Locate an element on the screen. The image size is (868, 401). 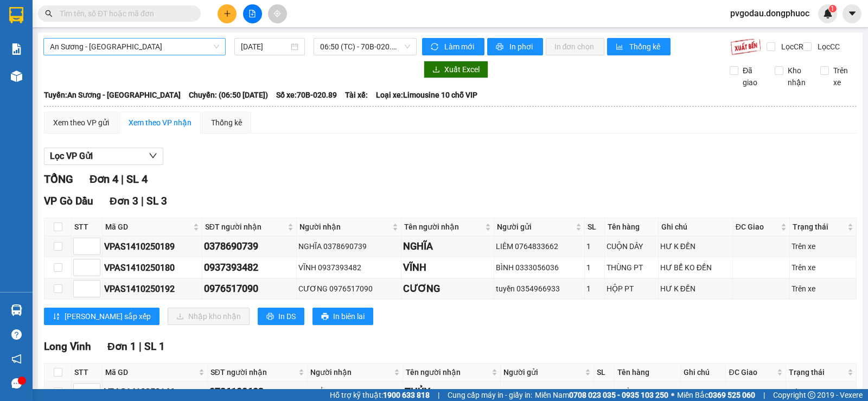
span: bar-chart is located at coordinates (620, 47).